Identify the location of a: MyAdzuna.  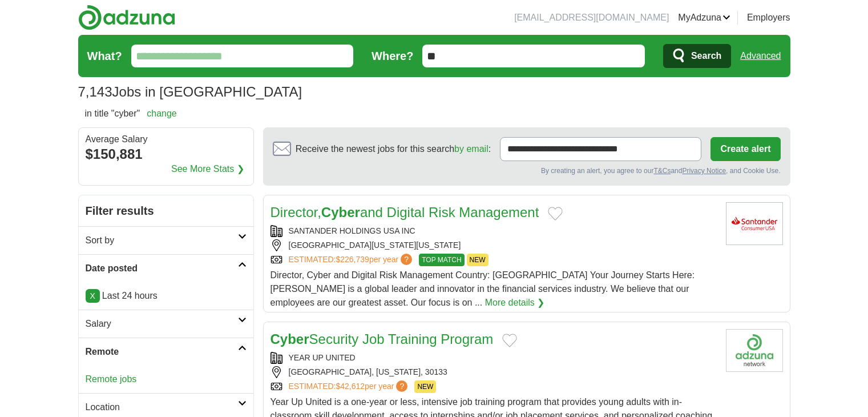
(705, 17).